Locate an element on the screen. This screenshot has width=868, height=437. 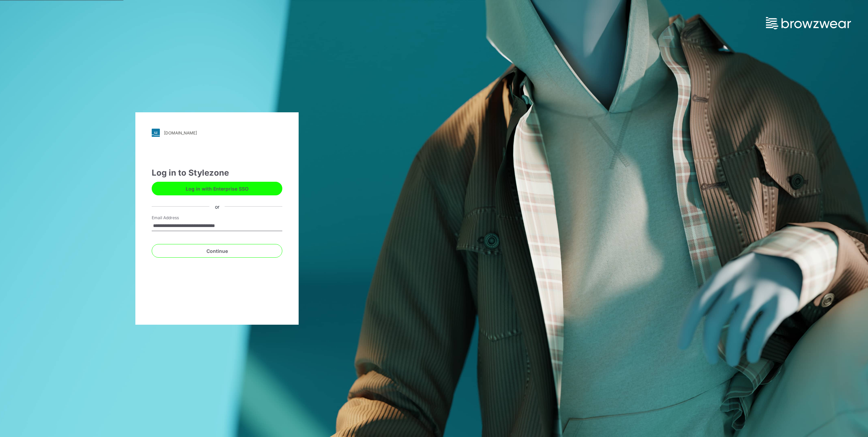
label: Email Address is located at coordinates (175, 218).